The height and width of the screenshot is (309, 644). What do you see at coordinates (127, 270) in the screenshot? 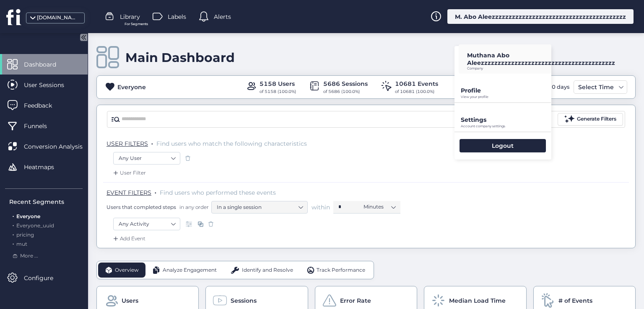
I see `span: Overview` at bounding box center [127, 270].